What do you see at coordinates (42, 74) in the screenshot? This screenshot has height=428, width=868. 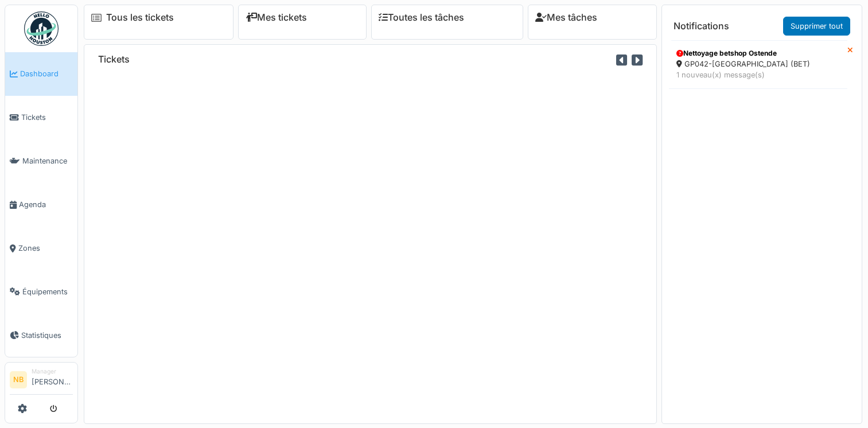 I see `a: Dashboard` at bounding box center [42, 74].